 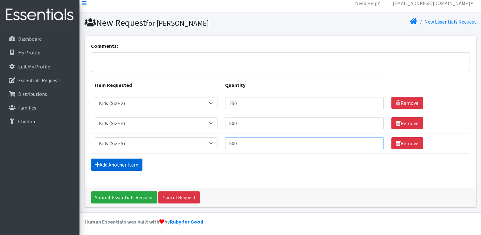 I want to click on a: Ruby for Good, so click(x=186, y=221).